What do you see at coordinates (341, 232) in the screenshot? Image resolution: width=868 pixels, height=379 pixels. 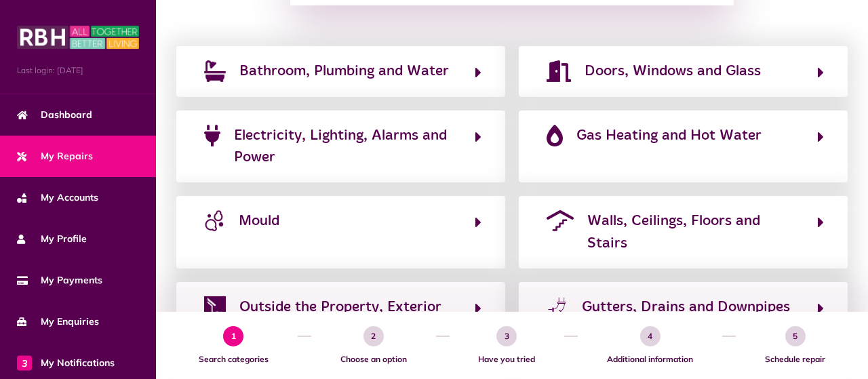 I see `button: Mould` at bounding box center [341, 232].